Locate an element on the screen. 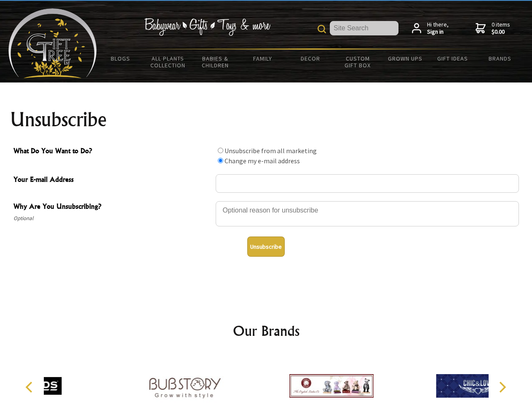 The height and width of the screenshot is (404, 532). button: Unsubscribe is located at coordinates (266, 247).